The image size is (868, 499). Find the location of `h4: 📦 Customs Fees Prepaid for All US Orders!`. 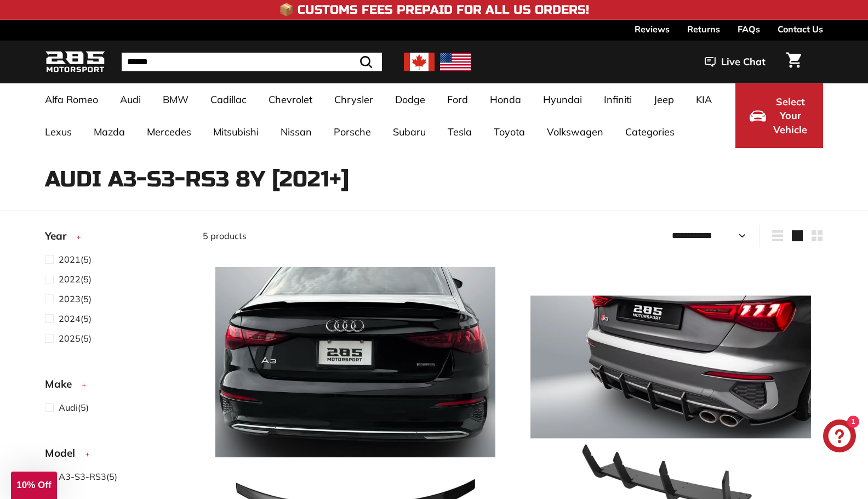

h4: 📦 Customs Fees Prepaid for All US Orders! is located at coordinates (434, 10).